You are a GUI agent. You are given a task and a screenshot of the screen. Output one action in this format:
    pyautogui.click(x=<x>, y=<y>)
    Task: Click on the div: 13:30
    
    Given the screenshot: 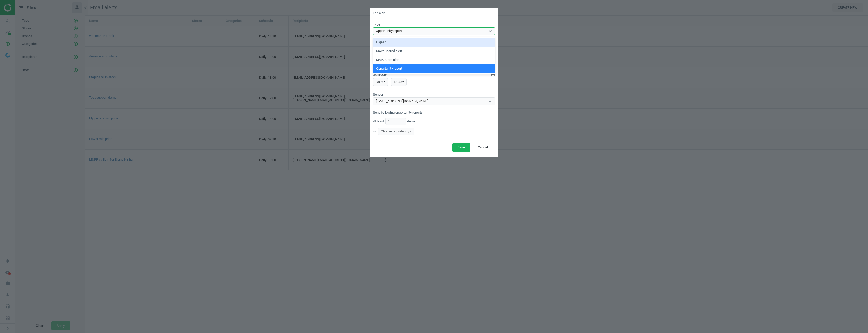 What is the action you would take?
    pyautogui.click(x=399, y=82)
    